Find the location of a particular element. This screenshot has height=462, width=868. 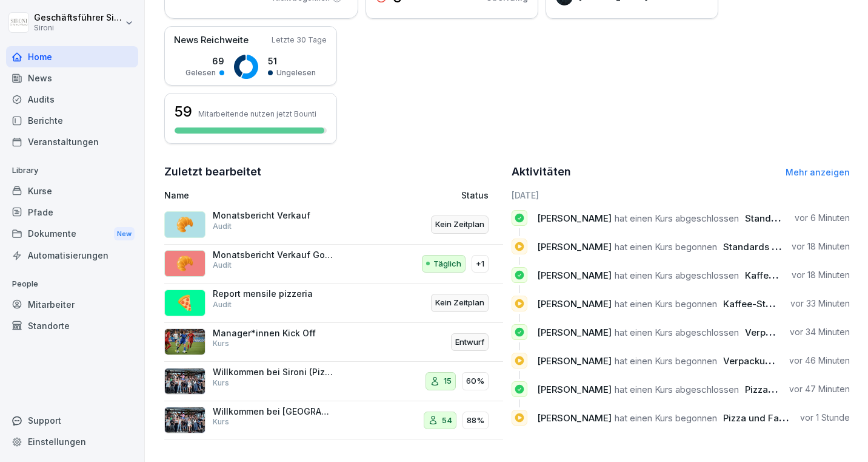

div: Standorte is located at coordinates (72, 325).